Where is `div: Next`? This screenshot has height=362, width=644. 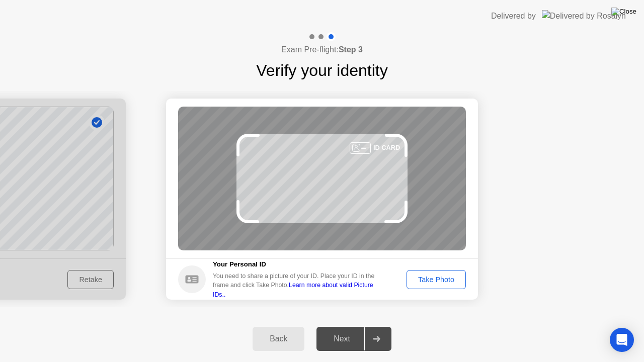
div: Next is located at coordinates (341, 338).